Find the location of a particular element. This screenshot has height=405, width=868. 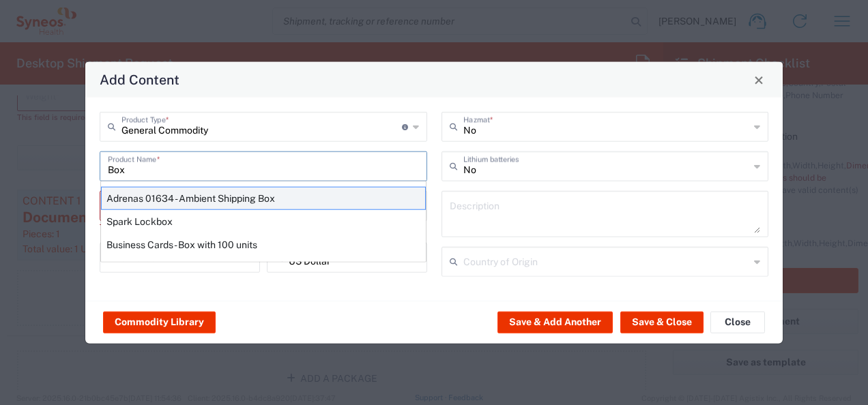

div: Adrenas 01634 - Ambient Shipping Box is located at coordinates (263, 199).